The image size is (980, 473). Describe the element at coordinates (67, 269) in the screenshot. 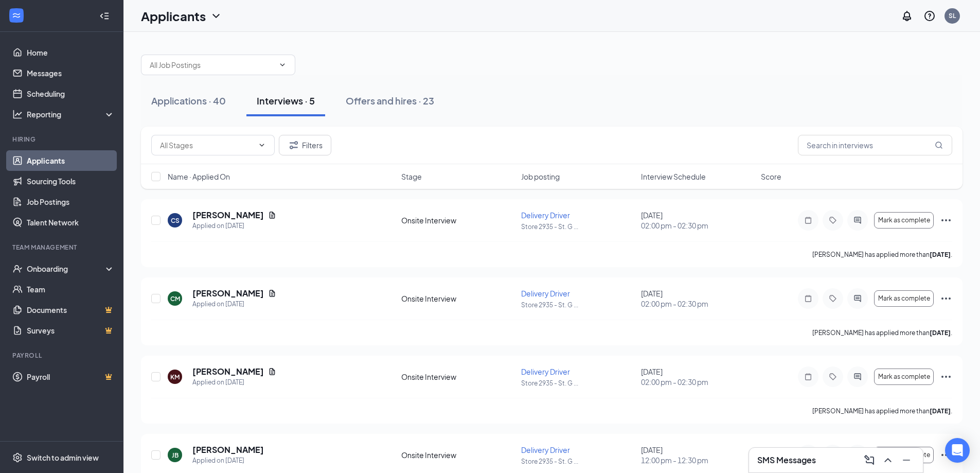

I see `div: Onboarding` at that location.